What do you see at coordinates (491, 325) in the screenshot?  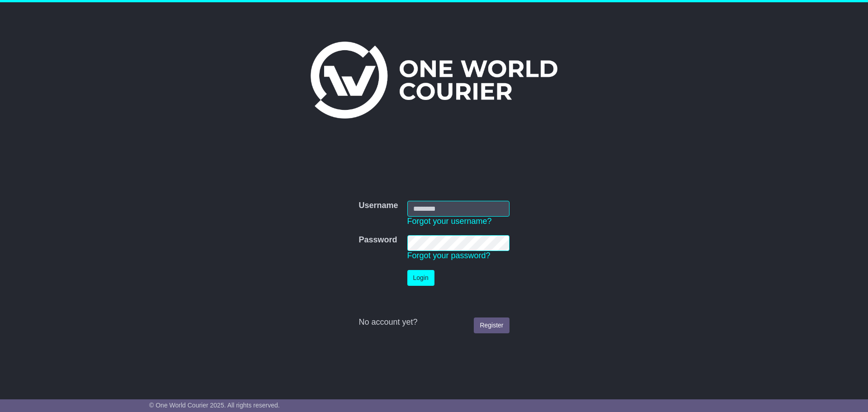 I see `a: Register` at bounding box center [491, 325].